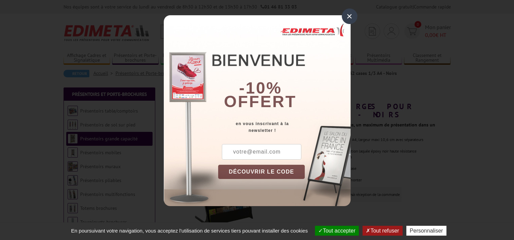 Image resolution: width=514 pixels, height=240 pixels. Describe the element at coordinates (260, 88) in the screenshot. I see `b: -10%` at that location.